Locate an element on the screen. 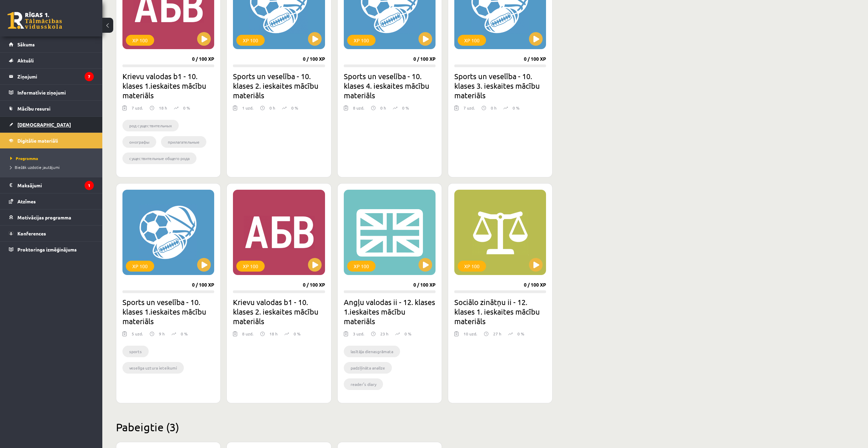  li: род существительных is located at coordinates (151, 125).